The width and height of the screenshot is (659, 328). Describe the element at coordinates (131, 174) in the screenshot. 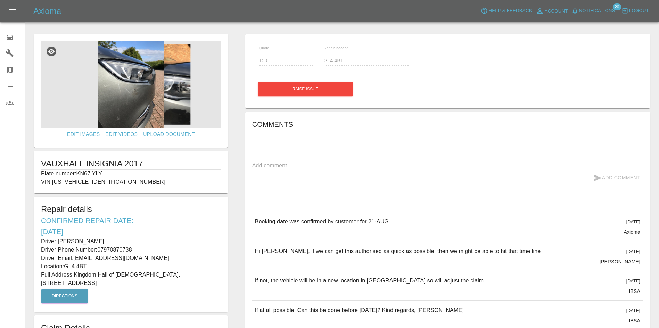

I see `p: Plate number: KN67 YLY` at that location.